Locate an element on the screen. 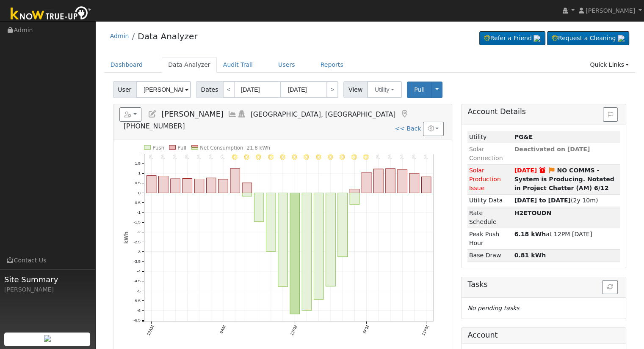 The width and height of the screenshot is (644, 349). h5: Tasks is located at coordinates (543, 285).